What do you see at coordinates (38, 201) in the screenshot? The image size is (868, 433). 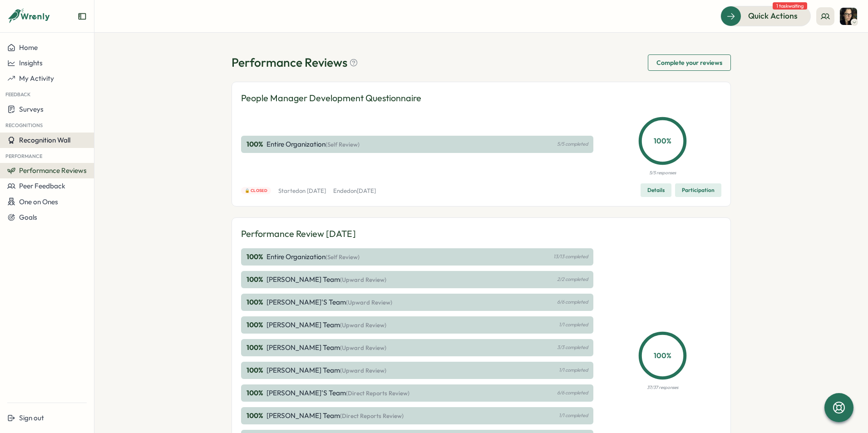 I see `span: One on Ones` at bounding box center [38, 201].